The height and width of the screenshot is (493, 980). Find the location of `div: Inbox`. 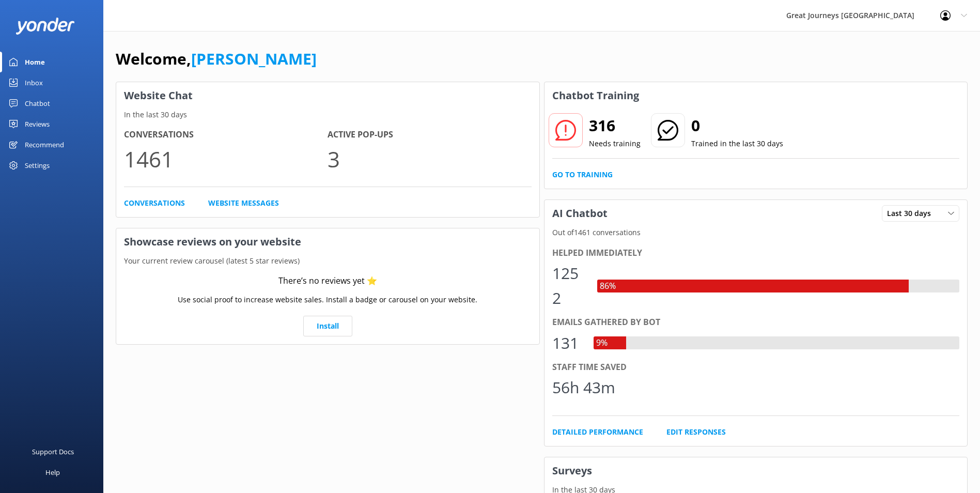

div: Inbox is located at coordinates (33, 83).